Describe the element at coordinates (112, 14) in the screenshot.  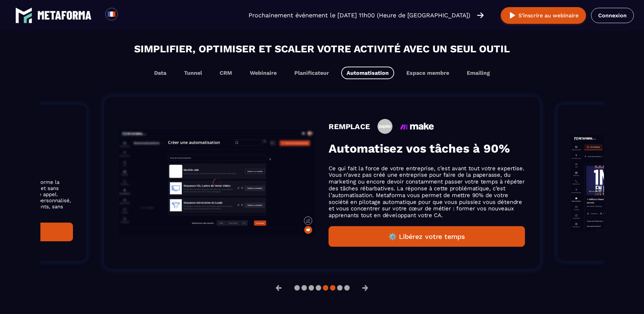
I see `img: fr` at that location.